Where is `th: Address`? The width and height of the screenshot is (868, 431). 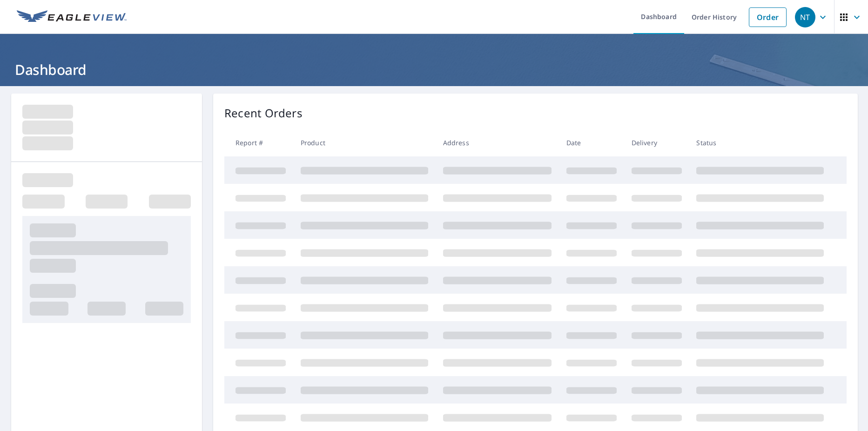 th: Address is located at coordinates (497, 142).